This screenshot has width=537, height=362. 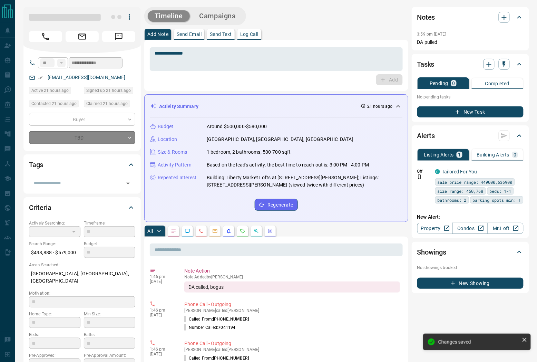 I want to click on div: condos.ca, so click(x=438, y=172).